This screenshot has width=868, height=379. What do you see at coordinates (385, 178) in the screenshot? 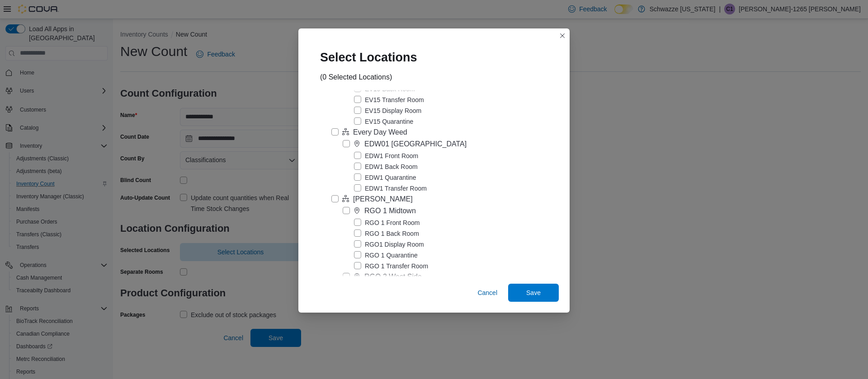
I see `label: EDW1 Quarantine` at bounding box center [385, 178].